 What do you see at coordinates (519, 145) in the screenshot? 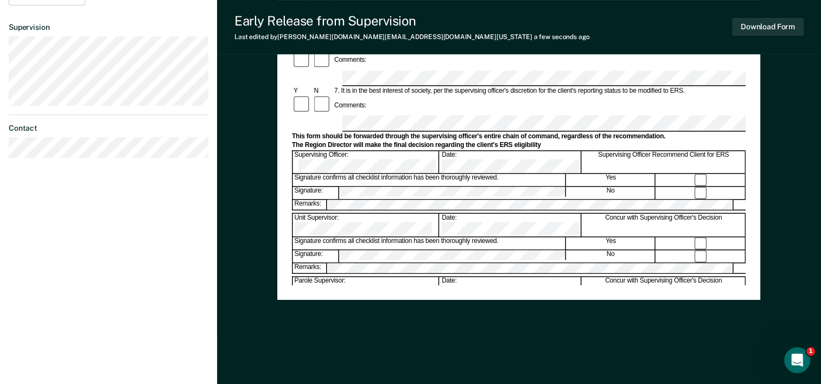
I see `div: The Region Director will make the final decision regarding the client's ERS eligibility` at bounding box center [519, 145].